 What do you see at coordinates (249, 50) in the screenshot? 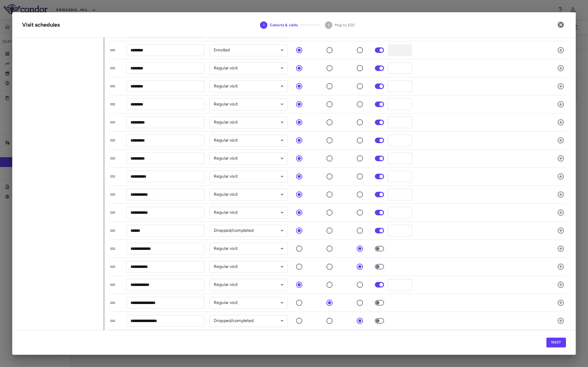
I see `div: Enrolled` at bounding box center [249, 50].